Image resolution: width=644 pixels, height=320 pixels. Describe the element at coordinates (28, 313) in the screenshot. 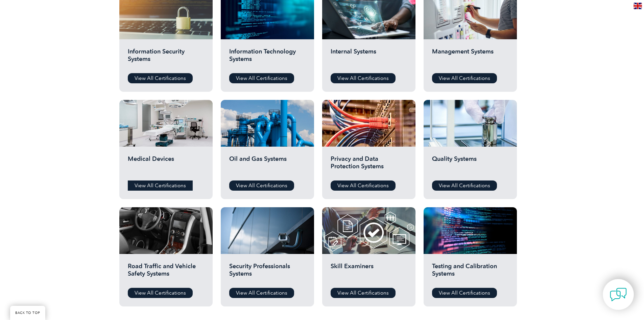

I see `a: BACK TO TOP` at that location.